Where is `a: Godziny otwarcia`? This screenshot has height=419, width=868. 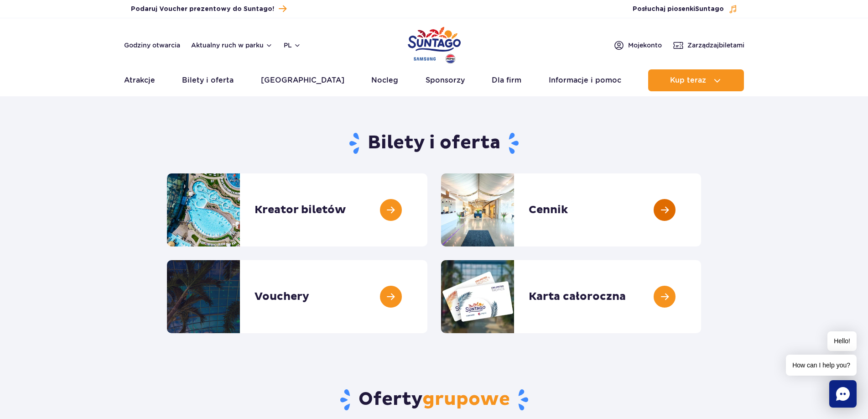
a: Godziny otwarcia is located at coordinates (152, 45).